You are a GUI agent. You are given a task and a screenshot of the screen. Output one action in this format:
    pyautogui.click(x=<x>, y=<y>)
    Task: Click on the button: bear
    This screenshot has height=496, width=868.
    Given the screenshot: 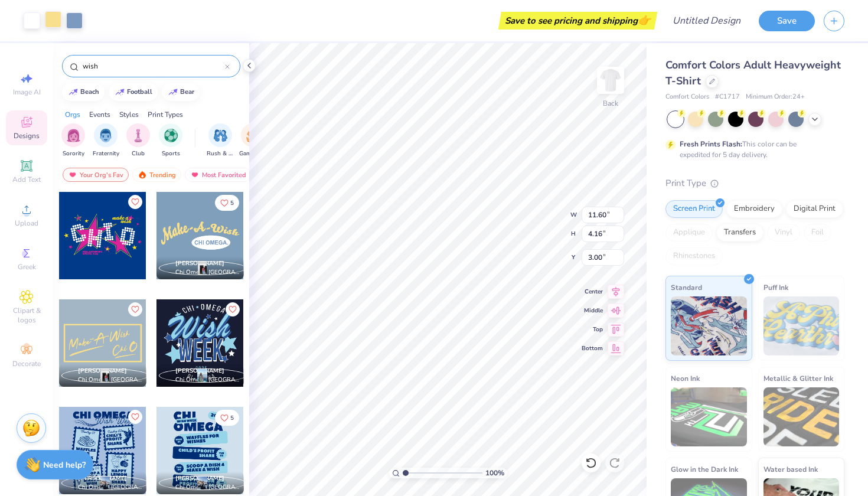 What is the action you would take?
    pyautogui.click(x=180, y=92)
    